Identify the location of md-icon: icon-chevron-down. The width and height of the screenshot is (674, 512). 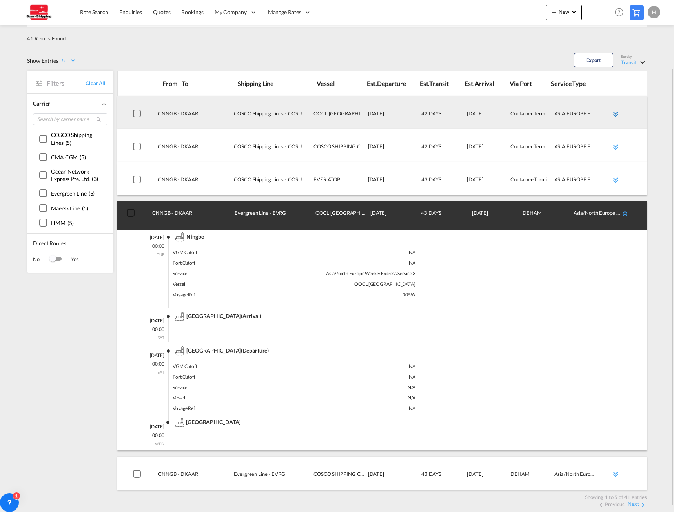
(574, 12).